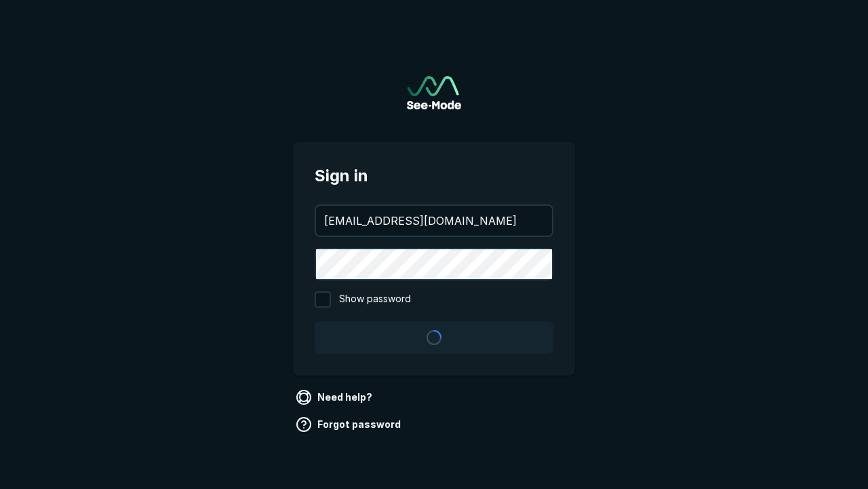  What do you see at coordinates (335, 397) in the screenshot?
I see `a: Need help?` at bounding box center [335, 397].